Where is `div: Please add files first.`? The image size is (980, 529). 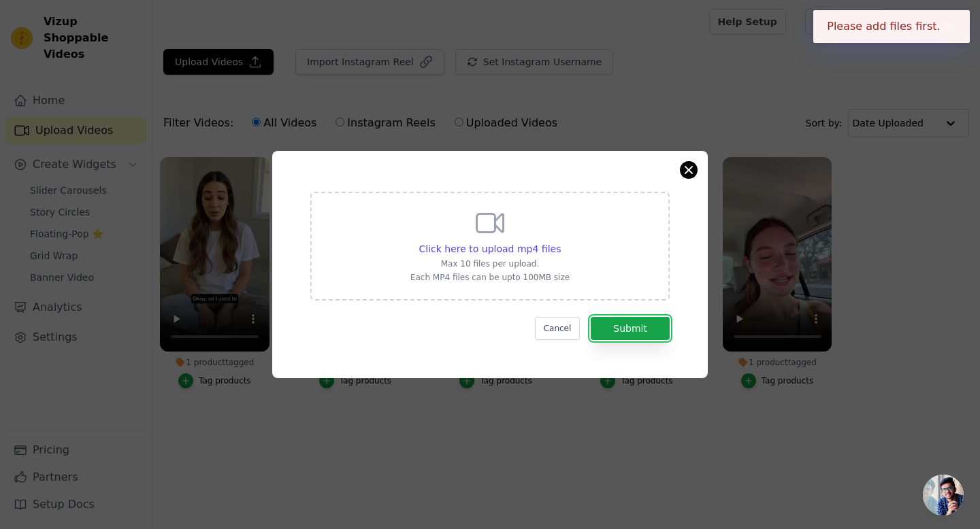 div: Please add files first. is located at coordinates (891, 26).